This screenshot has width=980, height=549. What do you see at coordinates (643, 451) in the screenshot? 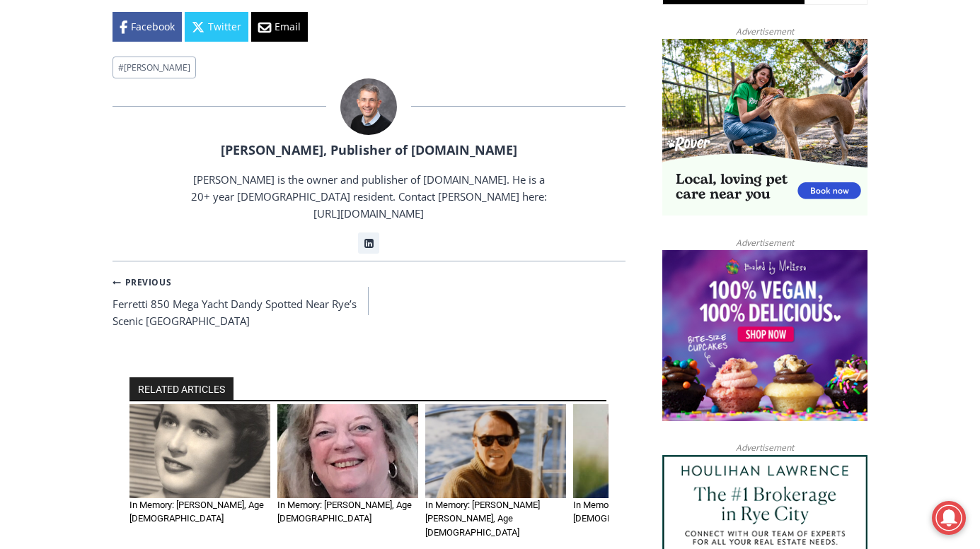
I see `img: Obituary - Robert John Ein-2` at bounding box center [643, 451].